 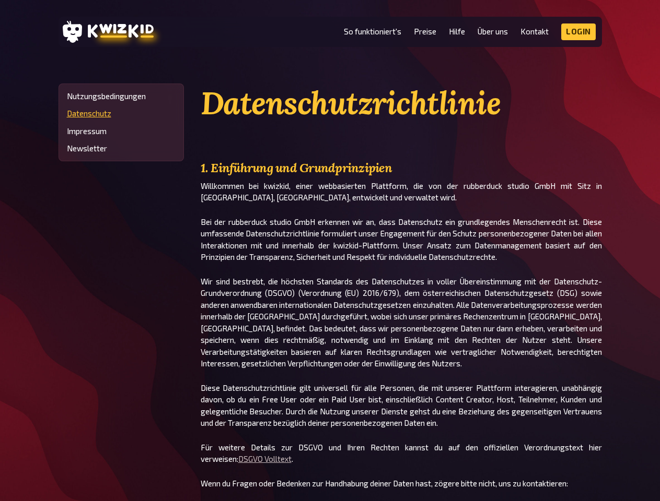 What do you see at coordinates (121, 131) in the screenshot?
I see `a: Impressum` at bounding box center [121, 131].